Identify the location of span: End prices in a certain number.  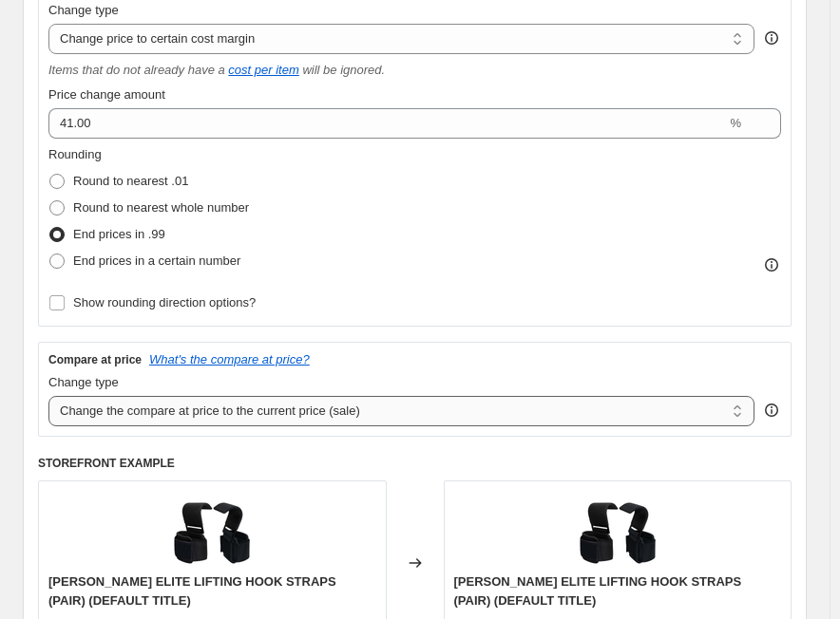
(157, 260).